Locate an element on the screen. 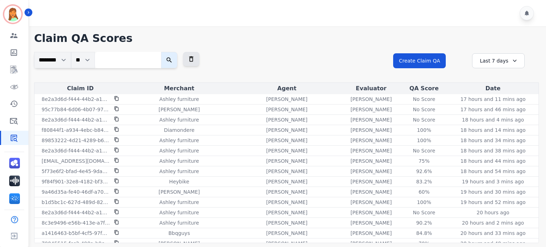 The width and height of the screenshot is (546, 247). p: 20 hours and 2 mins ago is located at coordinates (493, 223).